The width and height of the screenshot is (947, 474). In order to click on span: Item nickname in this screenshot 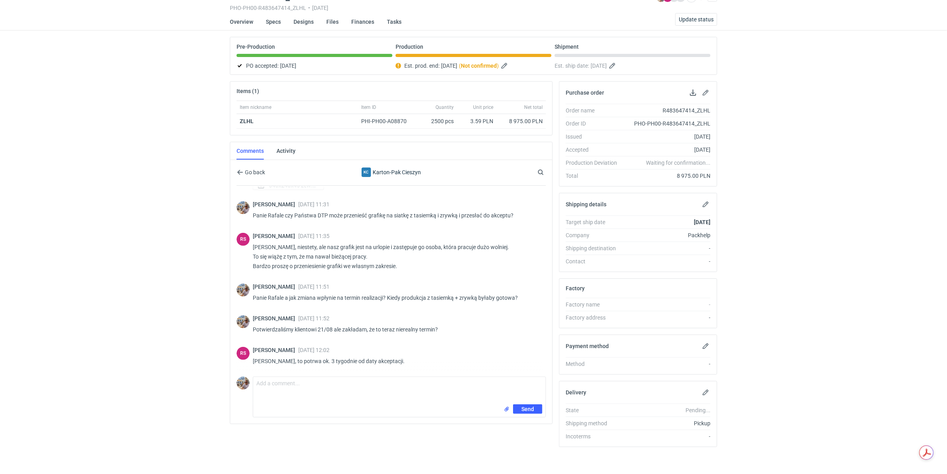, I will do `click(256, 107)`.